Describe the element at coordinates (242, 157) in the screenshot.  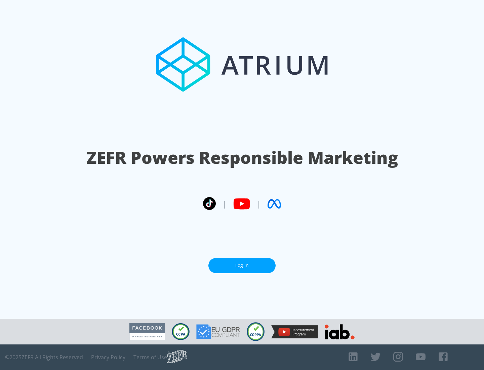
I see `h1: ZEFR Powers Responsible Marketing` at that location.